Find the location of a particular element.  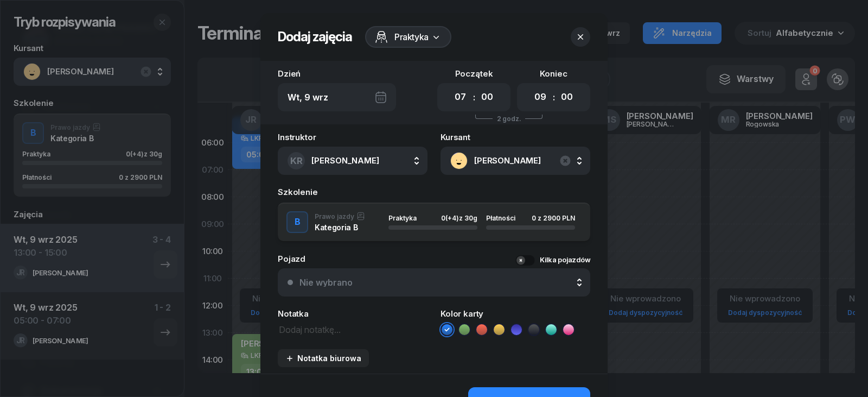

div: Notatka biurowa is located at coordinates (324, 358).